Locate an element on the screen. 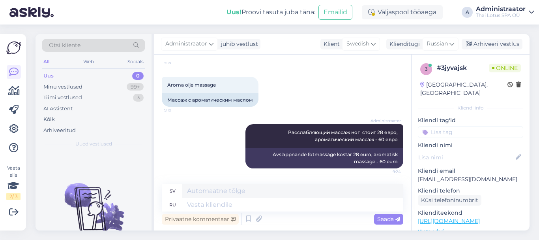  div: Kliendi info is located at coordinates (470, 108).